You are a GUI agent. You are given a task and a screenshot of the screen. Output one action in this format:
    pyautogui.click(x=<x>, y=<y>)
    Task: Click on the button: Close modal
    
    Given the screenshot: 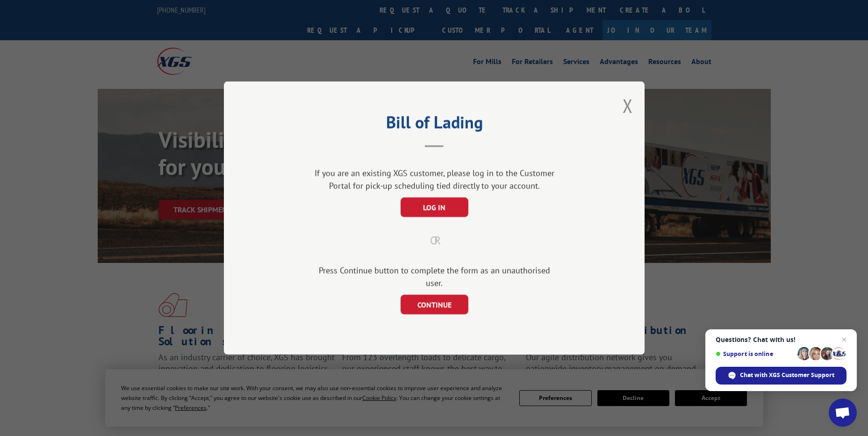 What is the action you would take?
    pyautogui.click(x=628, y=105)
    